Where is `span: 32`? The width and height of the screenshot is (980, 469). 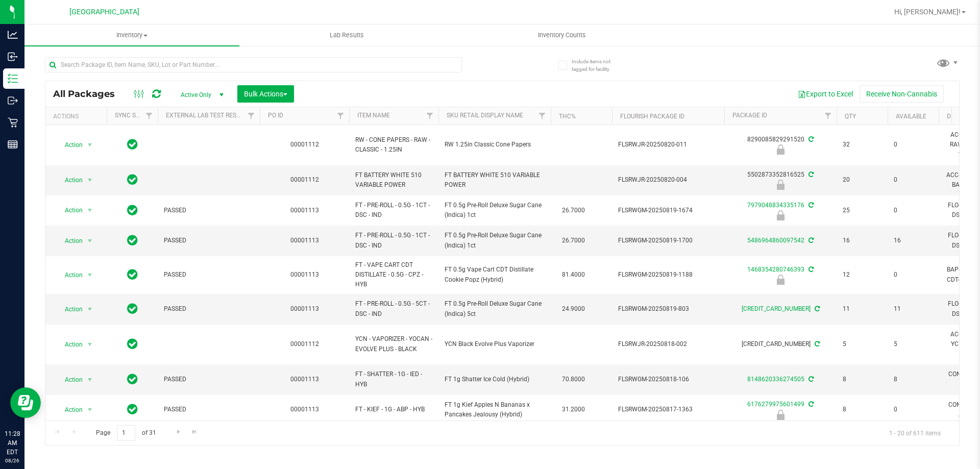 span: 32 is located at coordinates (862, 145).